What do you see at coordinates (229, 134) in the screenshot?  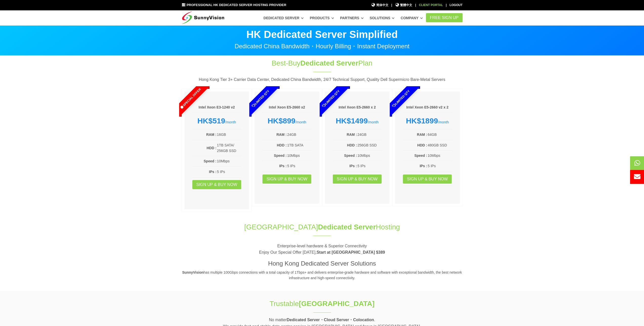 I see `td: 16GB` at bounding box center [229, 134].